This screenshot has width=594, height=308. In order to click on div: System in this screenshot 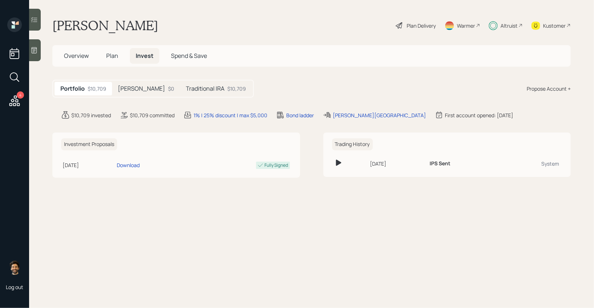, I will do `click(530, 163)`.